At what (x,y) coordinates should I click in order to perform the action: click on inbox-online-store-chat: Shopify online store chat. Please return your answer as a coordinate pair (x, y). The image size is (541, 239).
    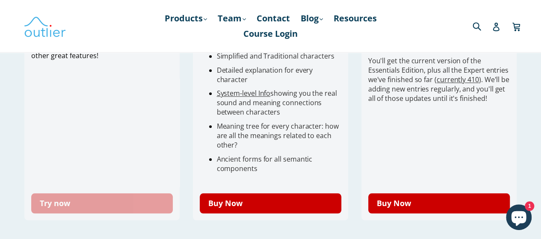
    Looking at the image, I should click on (519, 218).